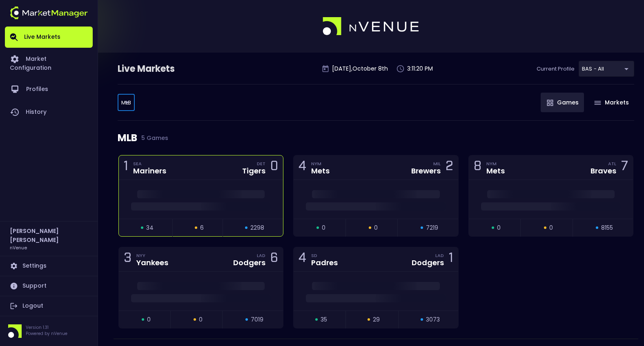 Image resolution: width=644 pixels, height=346 pixels. What do you see at coordinates (426, 171) in the screenshot?
I see `div: Brewers` at bounding box center [426, 171].